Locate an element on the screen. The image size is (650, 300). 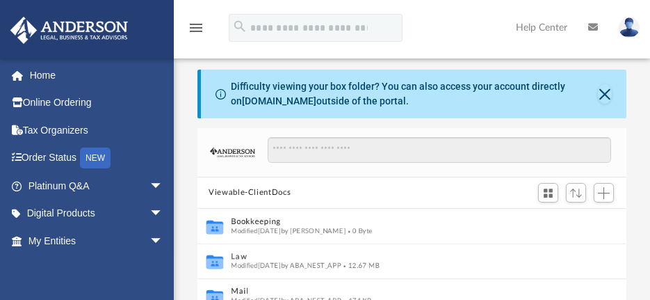
button: Switch to Grid View is located at coordinates (549, 193).